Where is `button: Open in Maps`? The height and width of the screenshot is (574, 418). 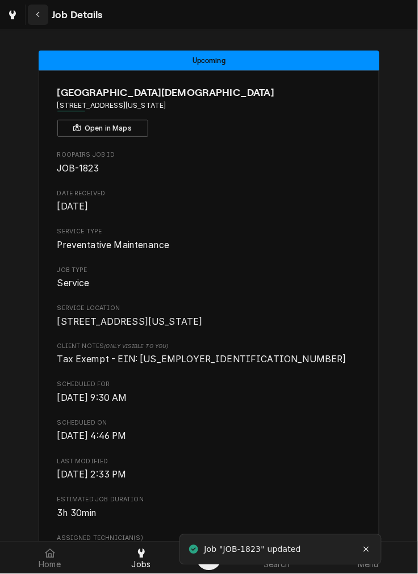
button: Open in Maps is located at coordinates (103, 128).